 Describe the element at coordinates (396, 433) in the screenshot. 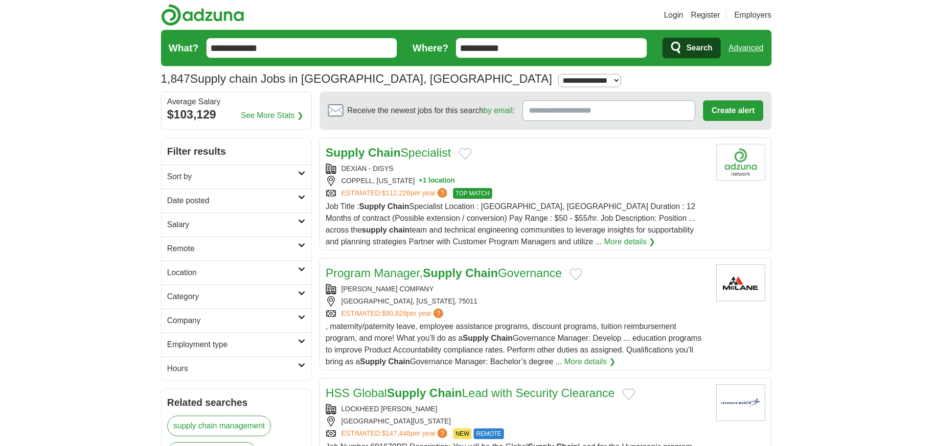

I see `span: $147,448` at that location.